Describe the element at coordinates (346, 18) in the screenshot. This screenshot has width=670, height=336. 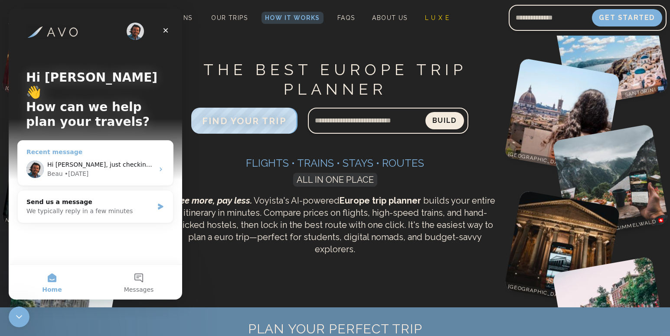
I see `span: FAQs` at that location.